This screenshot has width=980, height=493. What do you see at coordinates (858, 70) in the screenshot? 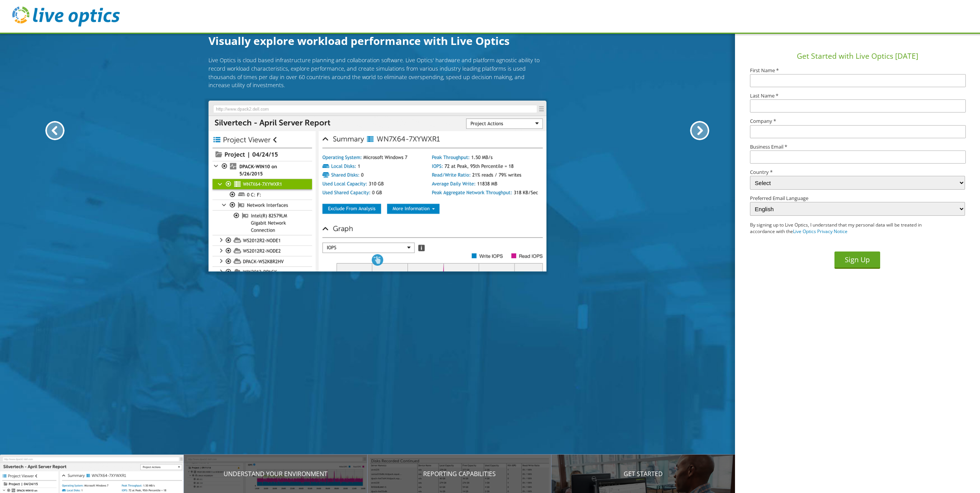
I see `label: First Name *` at bounding box center [858, 70].